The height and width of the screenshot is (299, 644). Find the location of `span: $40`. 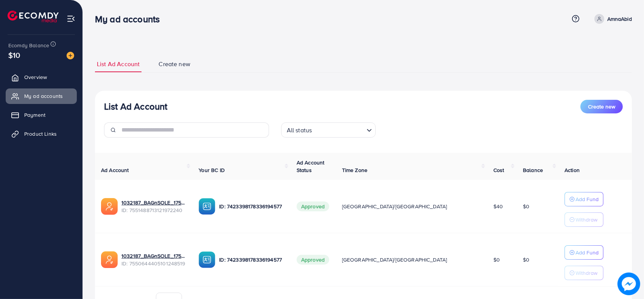

span: $40 is located at coordinates (498, 206).